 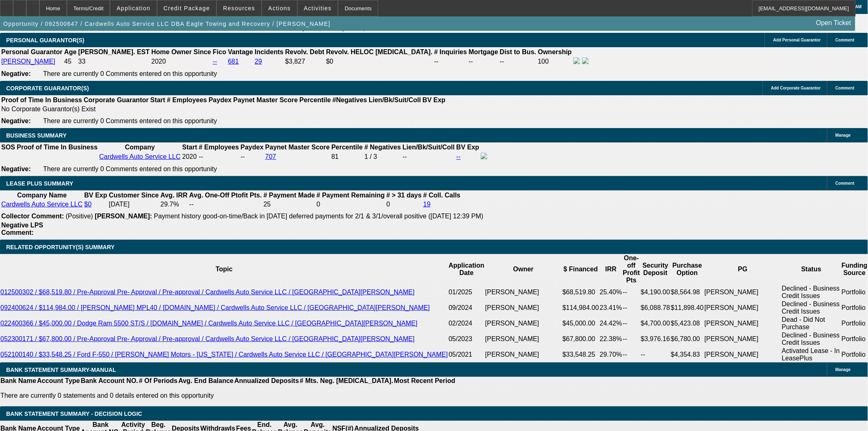 I want to click on td: $3,827, so click(x=305, y=61).